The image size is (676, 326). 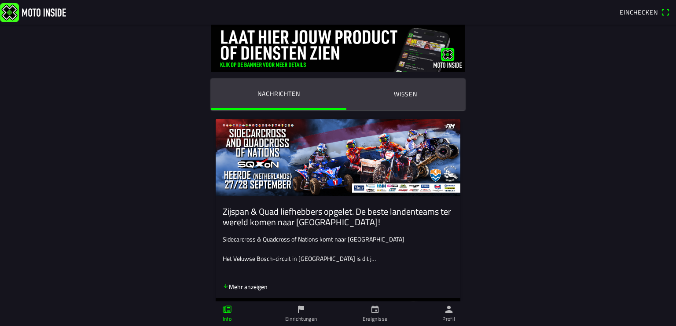 What do you see at coordinates (645, 12) in the screenshot?
I see `a: Eincheckenqr scanner` at bounding box center [645, 12].